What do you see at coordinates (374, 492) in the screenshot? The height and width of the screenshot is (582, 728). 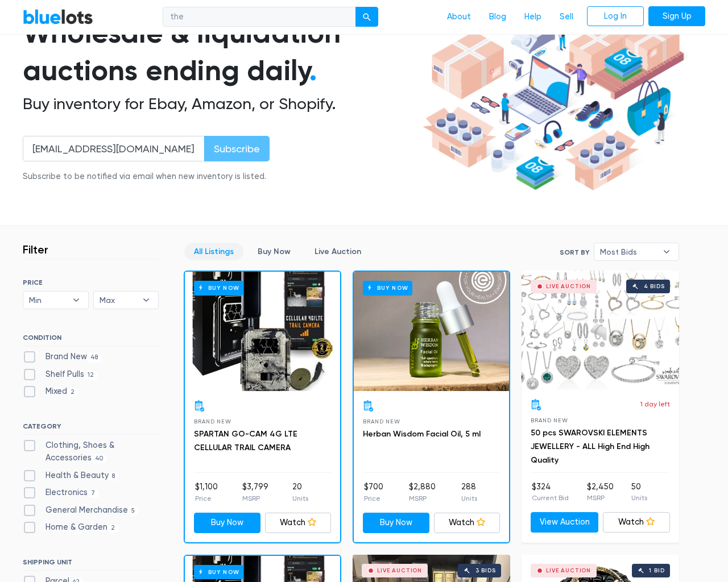 I see `li: $700` at bounding box center [374, 492].